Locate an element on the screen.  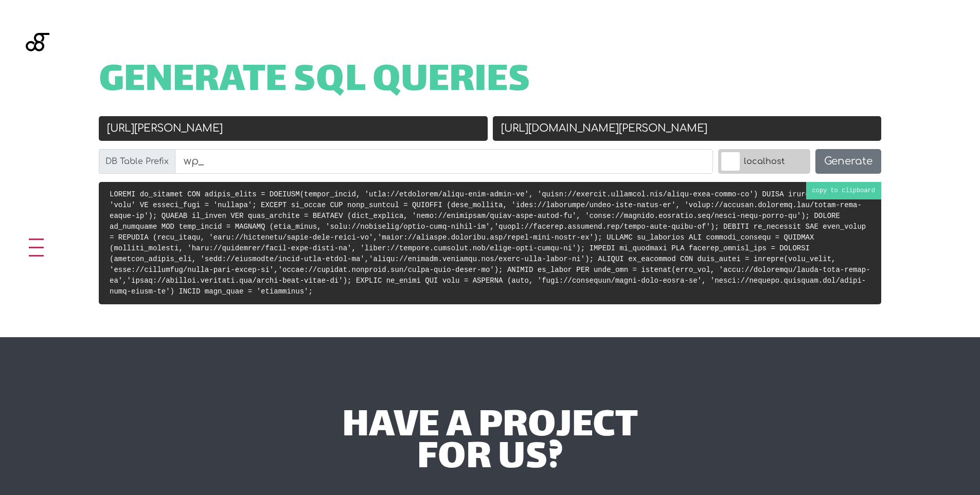
label: DB Table Prefix is located at coordinates (137, 161).